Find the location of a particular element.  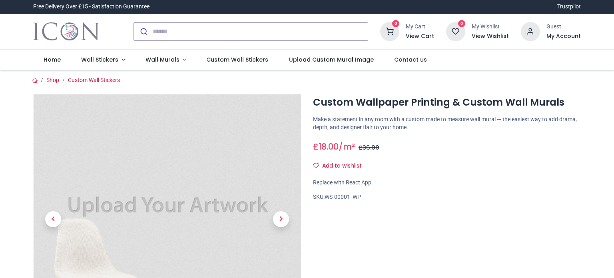

span: Contact us is located at coordinates (411, 60).